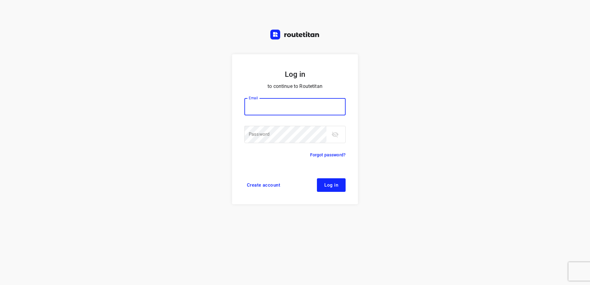  What do you see at coordinates (295, 86) in the screenshot?
I see `p: to continue to Routetitan` at bounding box center [295, 86].